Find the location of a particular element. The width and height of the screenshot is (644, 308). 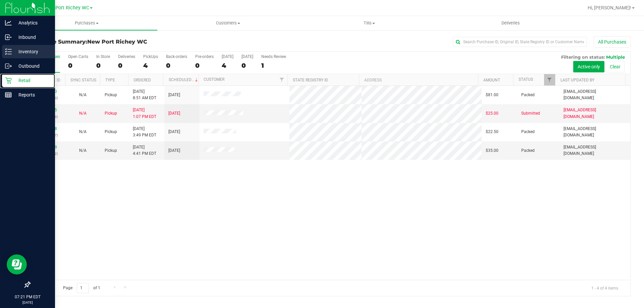

p: Retail is located at coordinates (32, 80).